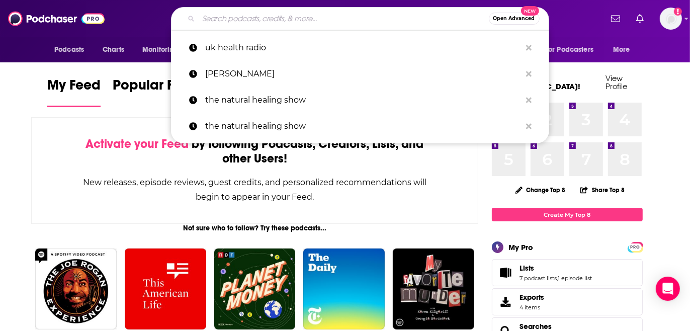 The width and height of the screenshot is (690, 331). I want to click on button: Show profile menu, so click(671, 19).